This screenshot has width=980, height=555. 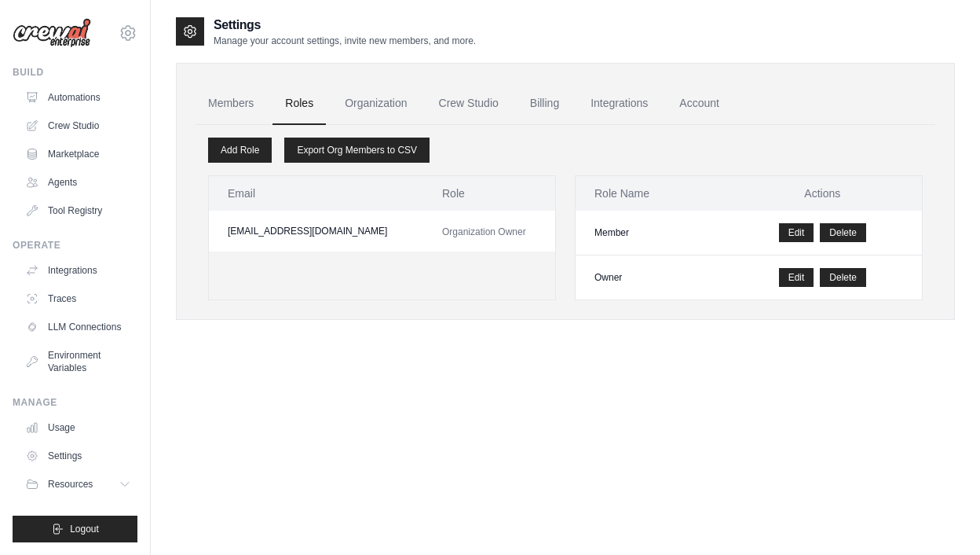 I want to click on a: Organization, so click(x=375, y=103).